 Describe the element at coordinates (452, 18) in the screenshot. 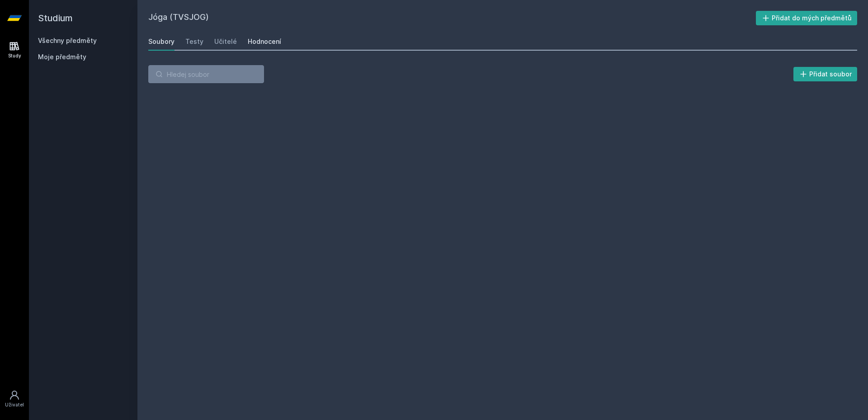

I see `h2: Jóga (TVSJOG)` at that location.